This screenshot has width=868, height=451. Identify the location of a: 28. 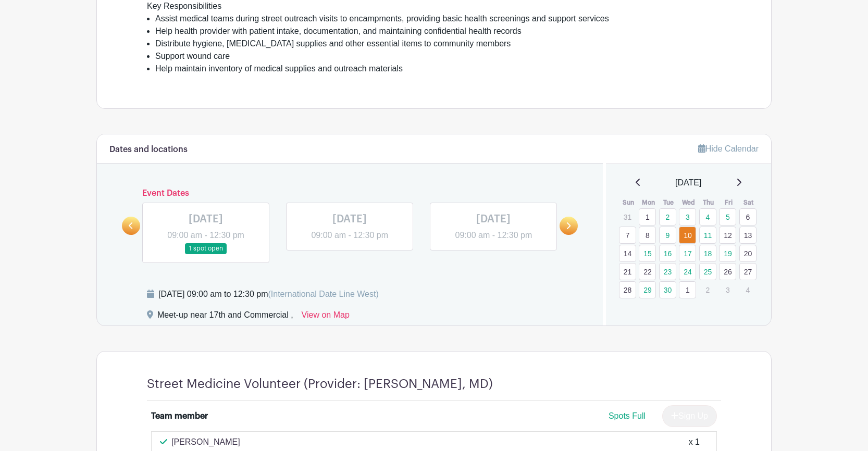
(627, 289).